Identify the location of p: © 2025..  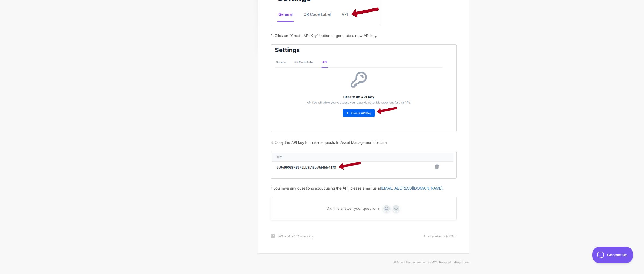
(322, 263).